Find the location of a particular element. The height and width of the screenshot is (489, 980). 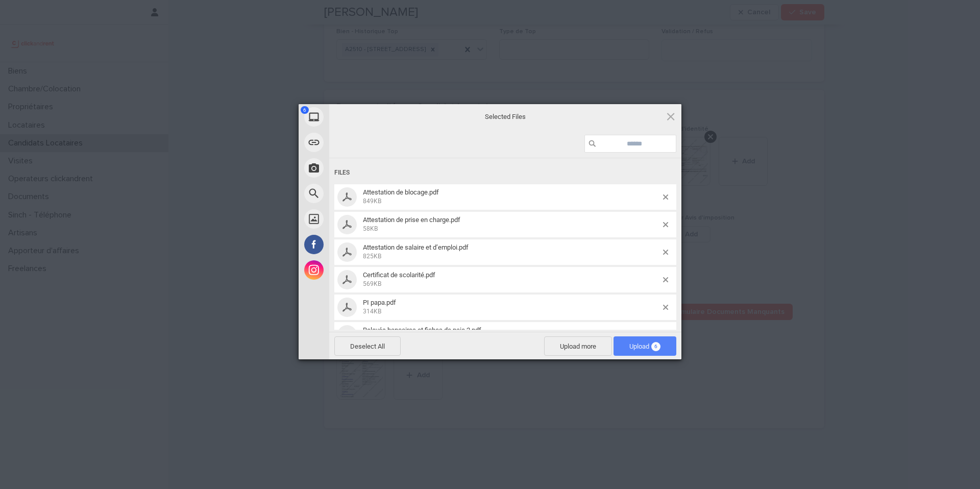

span: Deselect All is located at coordinates (367, 346).